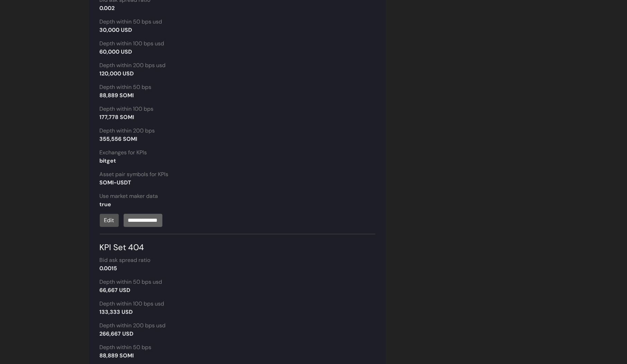 The width and height of the screenshot is (627, 364). What do you see at coordinates (116, 29) in the screenshot?
I see `strong: 30,000 USD` at bounding box center [116, 29].